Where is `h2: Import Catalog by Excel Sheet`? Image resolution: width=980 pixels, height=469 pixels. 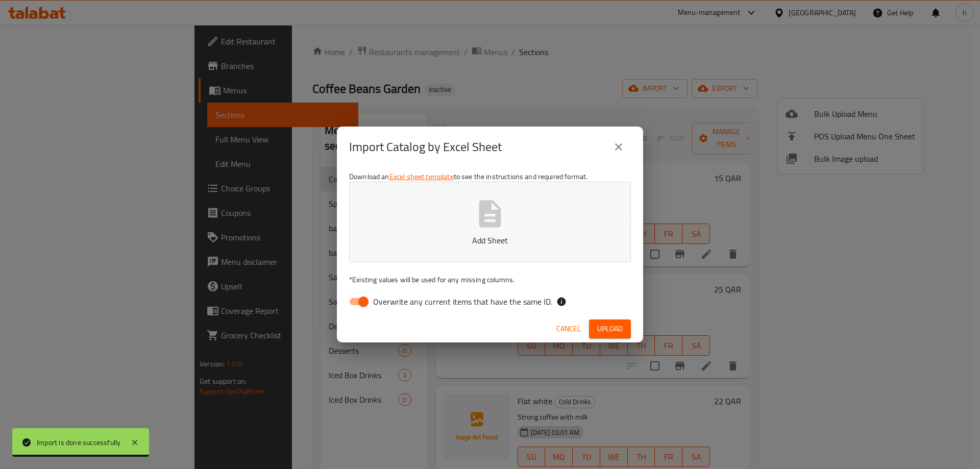
h2: Import Catalog by Excel Sheet is located at coordinates (425, 146).